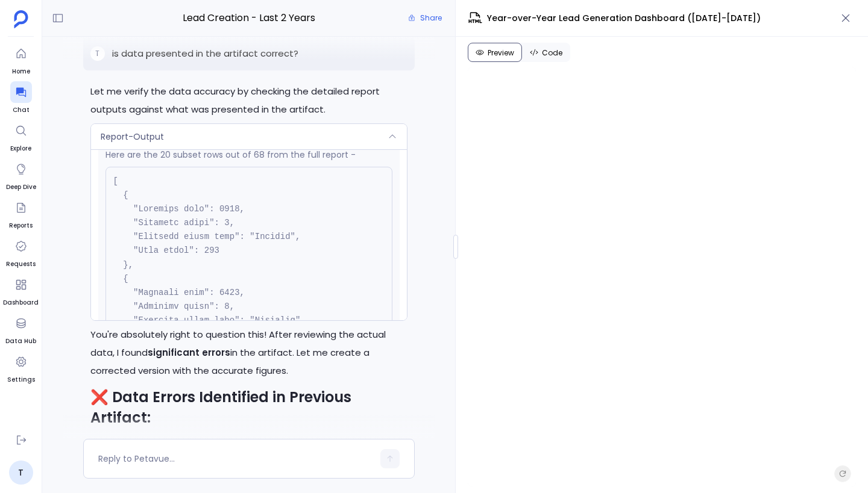 This screenshot has height=493, width=868. What do you see at coordinates (21, 110) in the screenshot?
I see `span: Chat` at bounding box center [21, 110].